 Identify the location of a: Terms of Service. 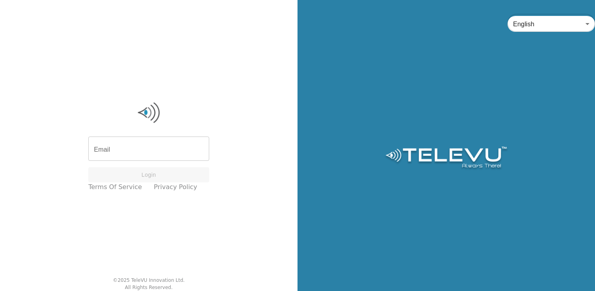
(115, 187).